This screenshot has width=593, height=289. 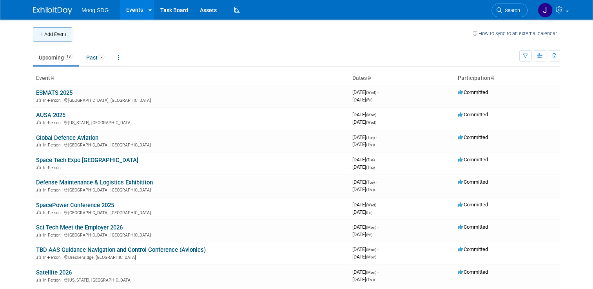 What do you see at coordinates (52, 78) in the screenshot?
I see `a: Sort by Event Name` at bounding box center [52, 78].